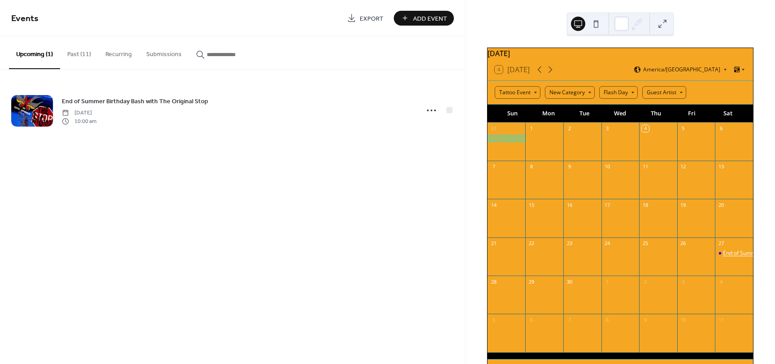  Describe the element at coordinates (645, 243) in the screenshot. I see `div: 25` at that location.